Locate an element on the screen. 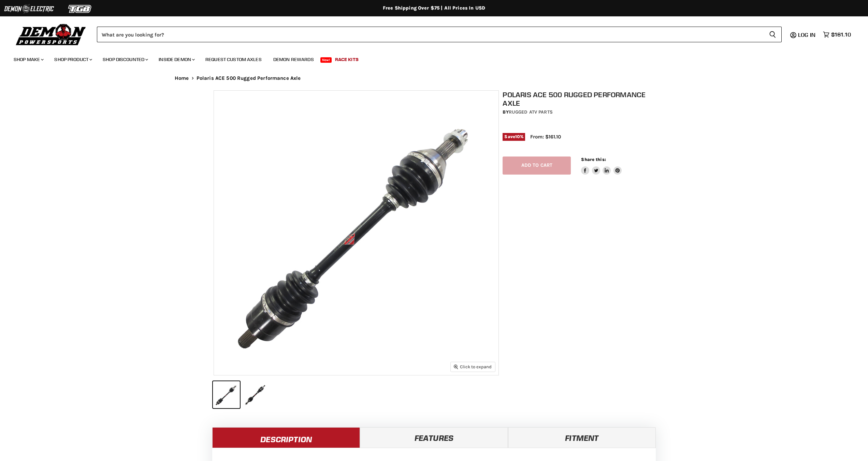  span: Click to expand is located at coordinates (473, 367).